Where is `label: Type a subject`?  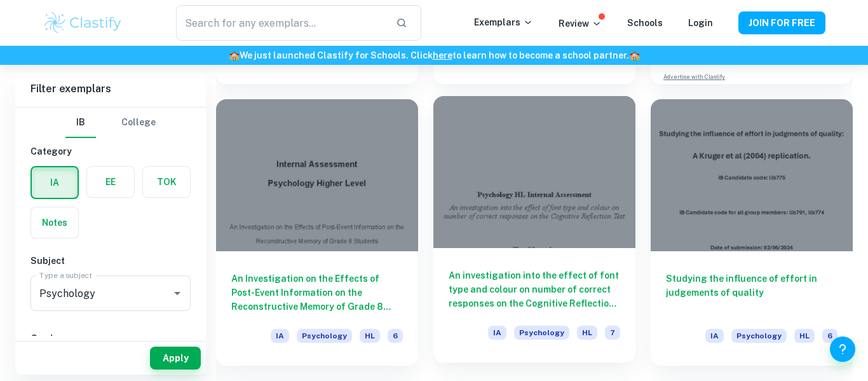 label: Type a subject is located at coordinates (66, 275).